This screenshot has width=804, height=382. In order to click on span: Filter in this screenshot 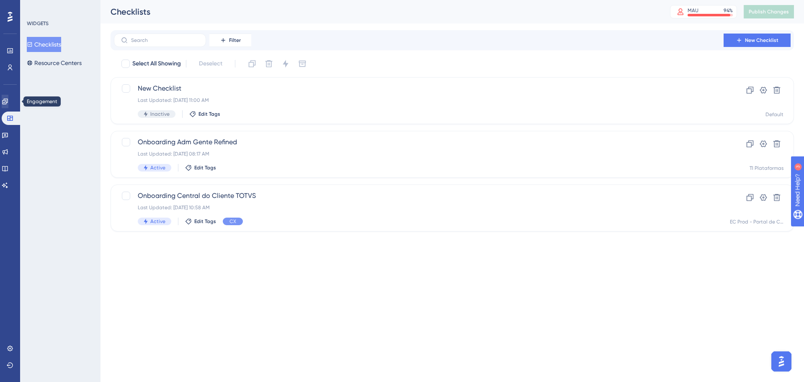, I will do `click(235, 40)`.